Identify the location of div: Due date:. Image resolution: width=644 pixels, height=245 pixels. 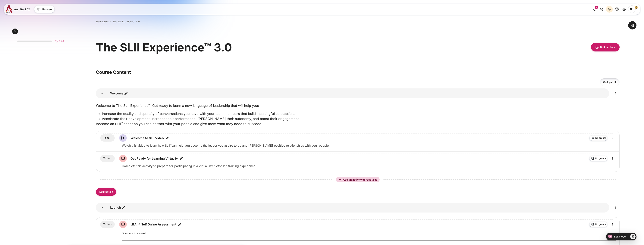
(369, 233).